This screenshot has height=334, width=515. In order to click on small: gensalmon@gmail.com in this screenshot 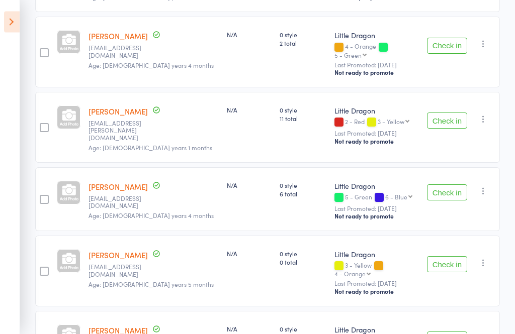, I will do `click(121, 52)`.